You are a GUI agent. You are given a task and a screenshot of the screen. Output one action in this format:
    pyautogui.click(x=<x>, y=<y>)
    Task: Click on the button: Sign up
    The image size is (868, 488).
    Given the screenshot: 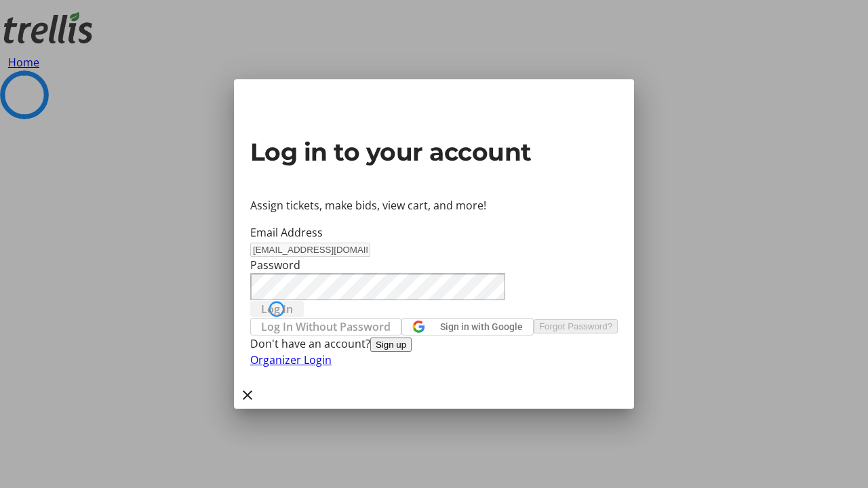 What is the action you would take?
    pyautogui.click(x=390, y=344)
    